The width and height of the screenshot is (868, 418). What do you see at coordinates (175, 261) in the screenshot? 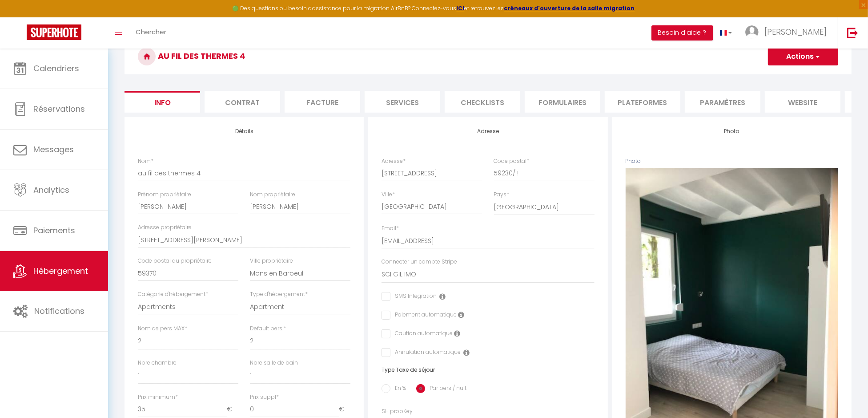
I see `label: Code postal du propriétaire` at bounding box center [175, 261].